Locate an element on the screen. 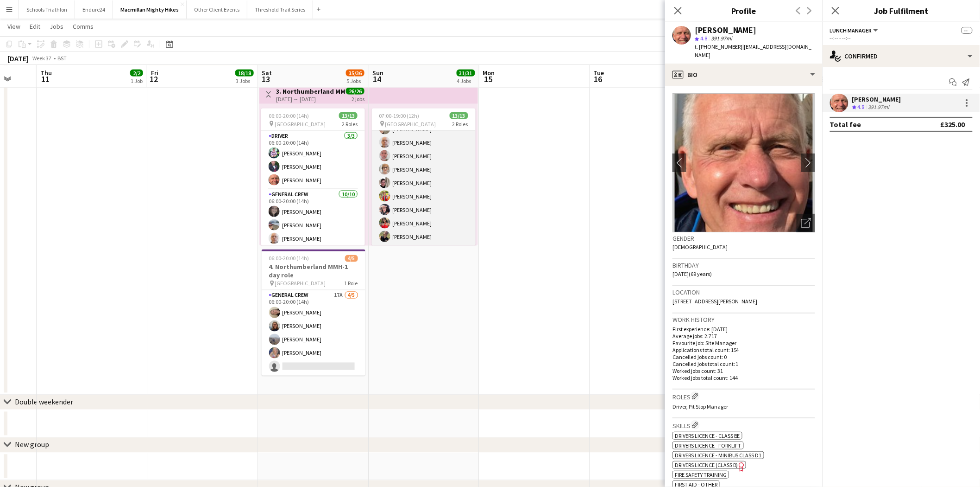  p: Cancelled jobs count: 0 is located at coordinates (744, 356).